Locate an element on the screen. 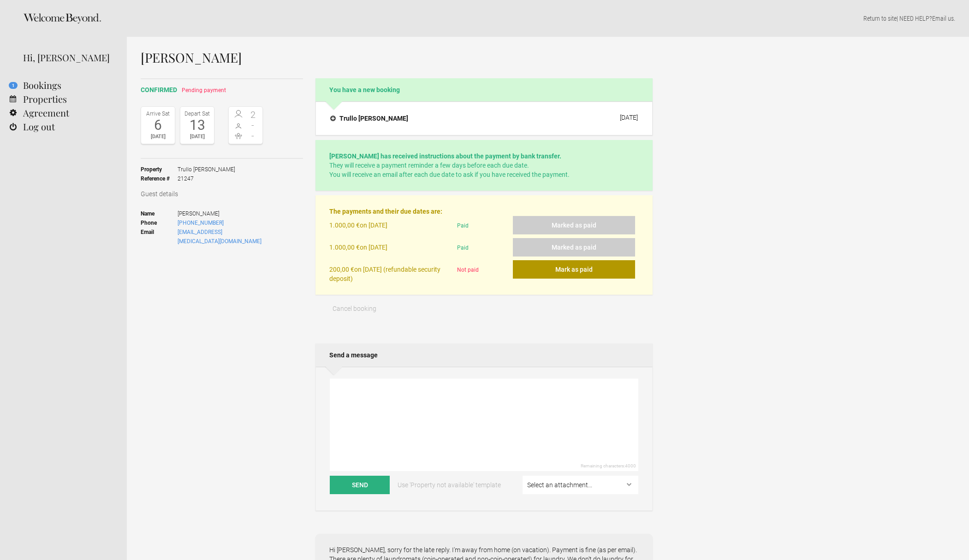 This screenshot has height=560, width=969. div: Depart Sat is located at coordinates (197, 113).